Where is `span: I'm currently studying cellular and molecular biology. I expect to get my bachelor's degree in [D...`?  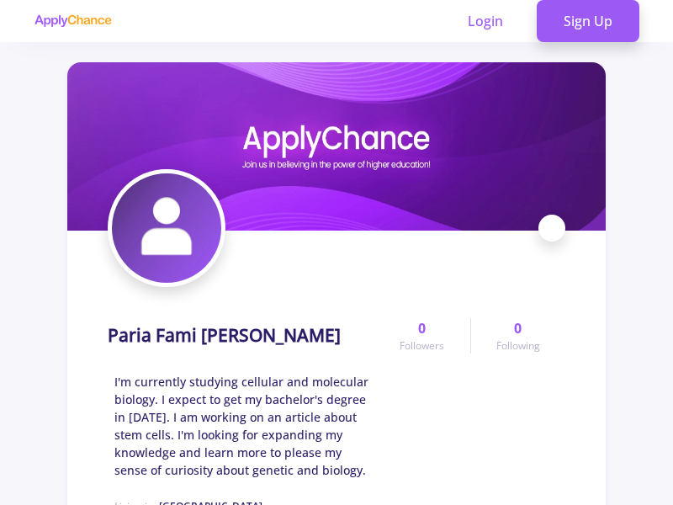
span: I'm currently studying cellular and molecular biology. I expect to get my bachelor's degree in [D... is located at coordinates (244, 426).